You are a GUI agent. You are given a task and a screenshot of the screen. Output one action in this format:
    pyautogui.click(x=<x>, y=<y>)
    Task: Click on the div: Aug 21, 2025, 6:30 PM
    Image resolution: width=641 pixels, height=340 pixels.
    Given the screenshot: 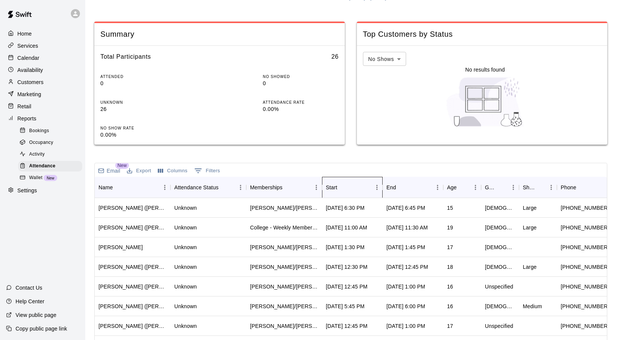 What is the action you would take?
    pyautogui.click(x=345, y=208)
    